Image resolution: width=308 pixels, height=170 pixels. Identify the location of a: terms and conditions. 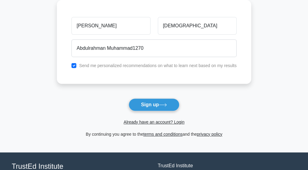
(162, 134).